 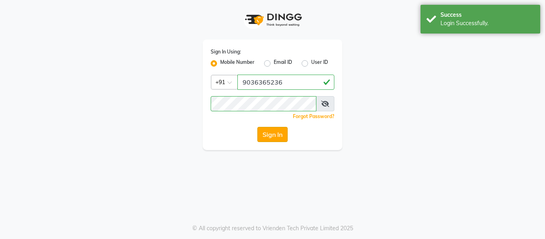 I want to click on button: Sign In, so click(x=273, y=135).